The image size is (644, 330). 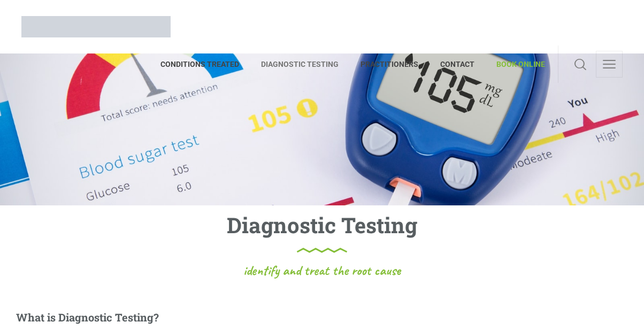 What do you see at coordinates (96, 27) in the screenshot?
I see `img: Brisbane Naturopath` at bounding box center [96, 27].